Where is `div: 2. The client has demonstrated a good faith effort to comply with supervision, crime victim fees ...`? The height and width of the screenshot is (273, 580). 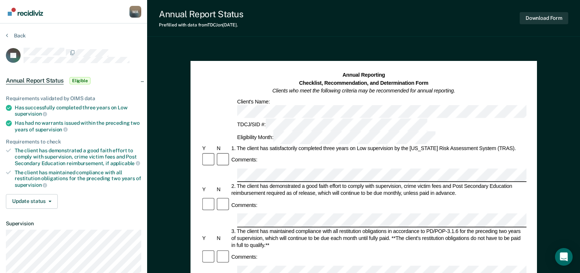
div: 2. The client has demonstrated a good faith effort to comply with supervision, crime victim fees ... is located at coordinates (378, 190).